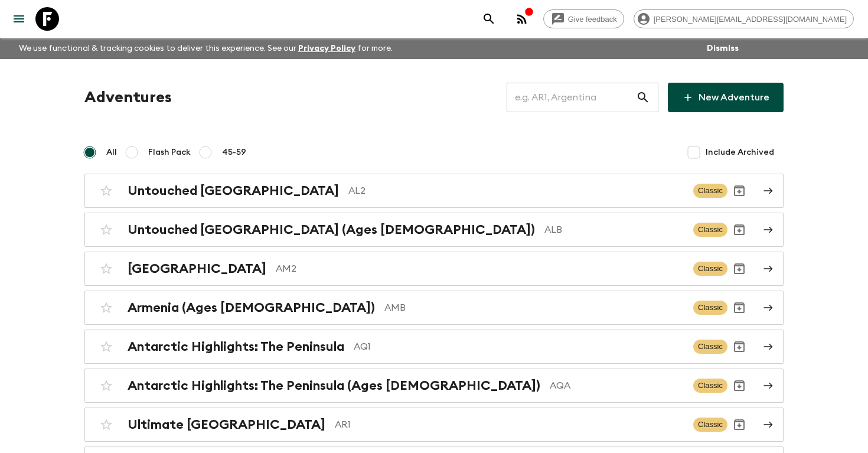 The width and height of the screenshot is (868, 453). Describe the element at coordinates (723, 48) in the screenshot. I see `button: Dismiss` at that location.